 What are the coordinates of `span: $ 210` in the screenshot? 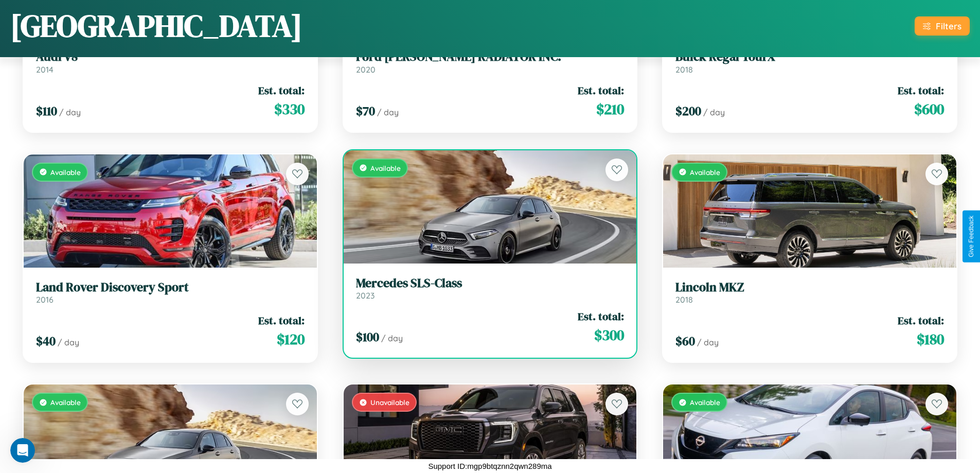 It's located at (610, 109).